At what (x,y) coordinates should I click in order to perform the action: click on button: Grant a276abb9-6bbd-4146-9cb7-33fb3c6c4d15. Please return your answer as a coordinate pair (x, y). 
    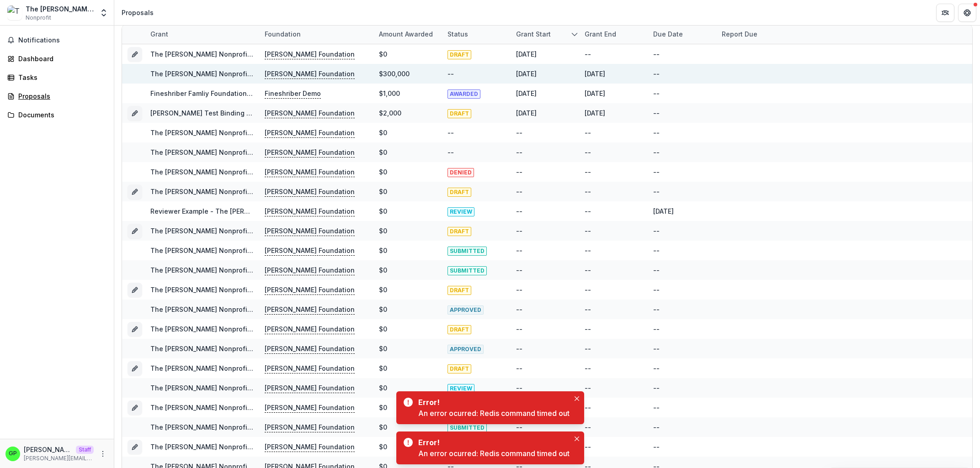
    Looking at the image, I should click on (135, 113).